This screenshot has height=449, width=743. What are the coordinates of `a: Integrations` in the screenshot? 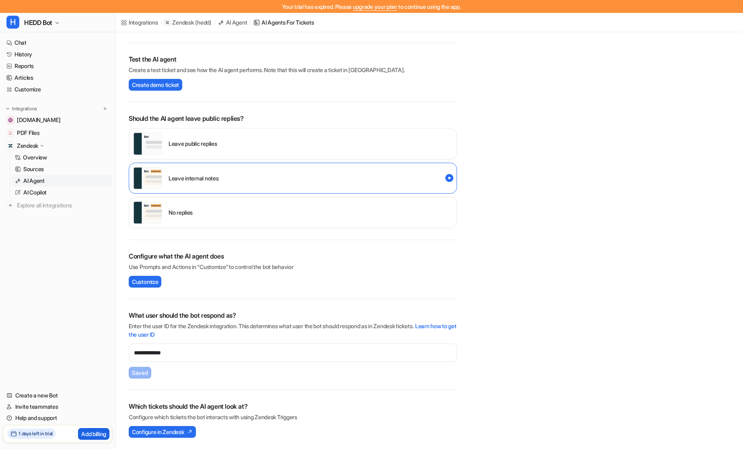 It's located at (139, 22).